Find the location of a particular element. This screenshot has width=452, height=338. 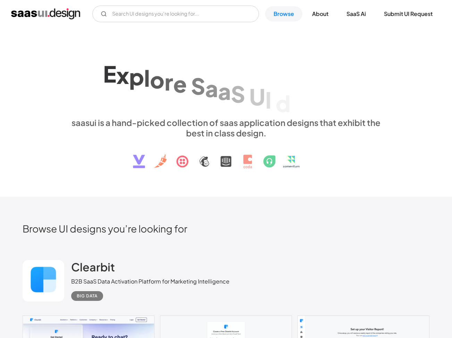

div: d is located at coordinates (283, 103).